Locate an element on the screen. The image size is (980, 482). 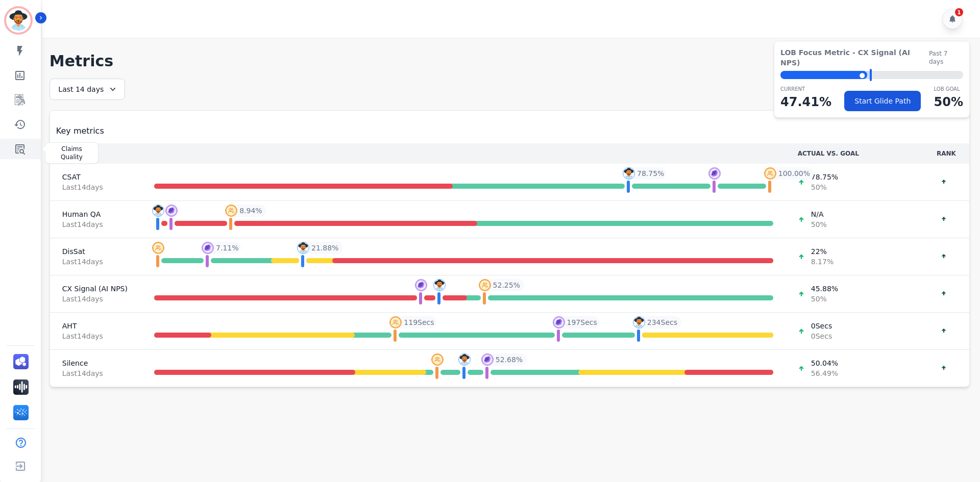
span: 50.04 % is located at coordinates (825, 364).